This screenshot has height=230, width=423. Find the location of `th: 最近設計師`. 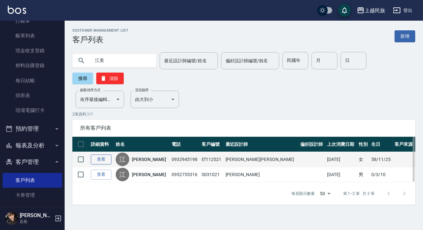

th: 最近設計師 is located at coordinates (261, 144).